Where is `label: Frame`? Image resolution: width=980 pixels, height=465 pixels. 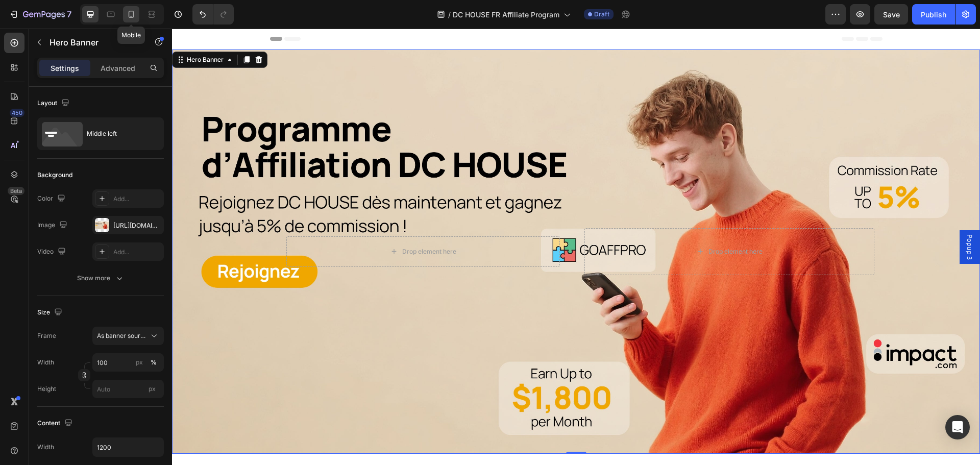
label: Frame is located at coordinates (47, 336).